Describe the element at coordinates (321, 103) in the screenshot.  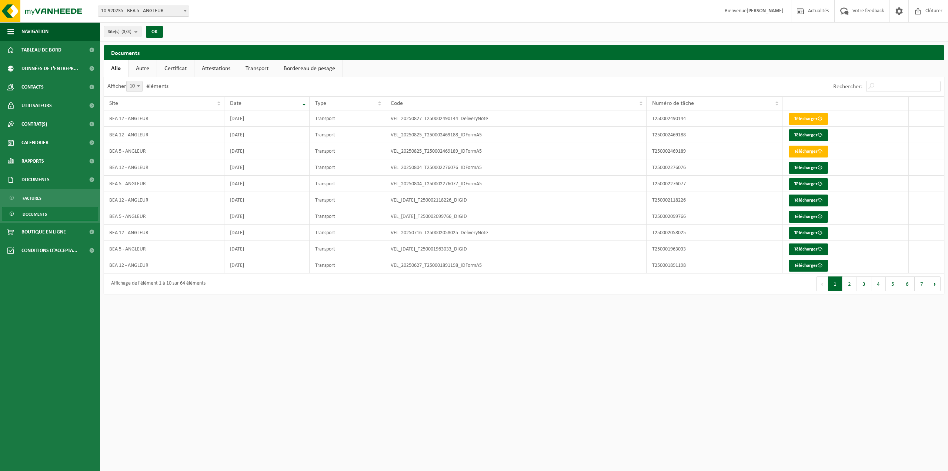
I see `span: Type` at that location.